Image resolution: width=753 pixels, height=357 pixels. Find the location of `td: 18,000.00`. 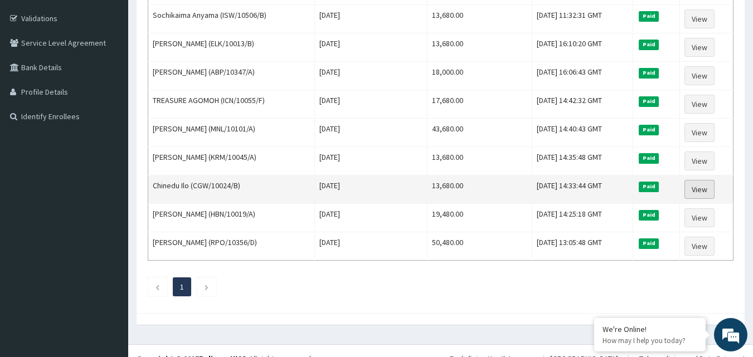

td: 18,000.00 is located at coordinates (480, 76).